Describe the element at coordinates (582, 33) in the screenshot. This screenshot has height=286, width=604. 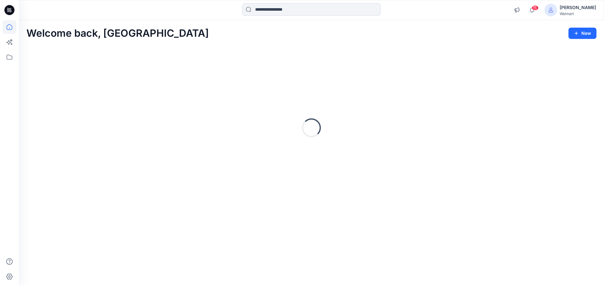
I see `button: New` at that location.